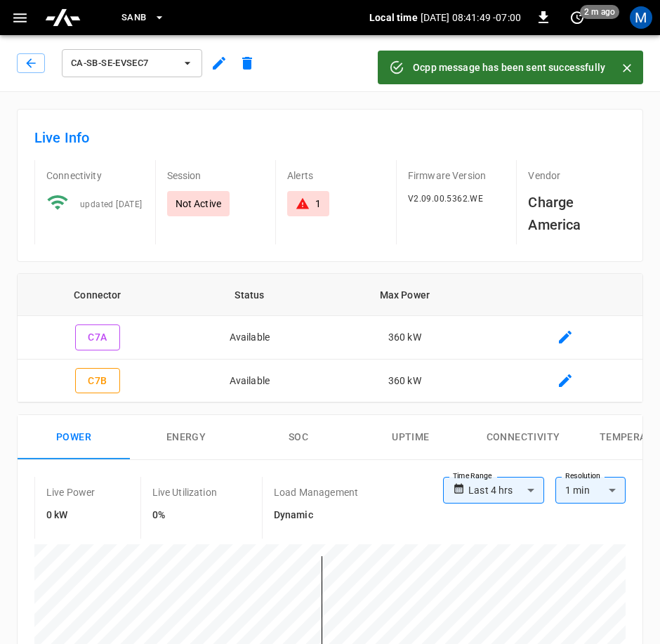  What do you see at coordinates (98, 337) in the screenshot?
I see `button: C7A` at bounding box center [98, 337].